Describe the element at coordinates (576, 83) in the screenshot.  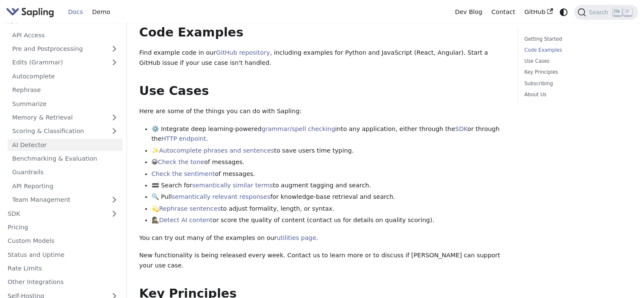
I see `a: Subscribing` at that location.